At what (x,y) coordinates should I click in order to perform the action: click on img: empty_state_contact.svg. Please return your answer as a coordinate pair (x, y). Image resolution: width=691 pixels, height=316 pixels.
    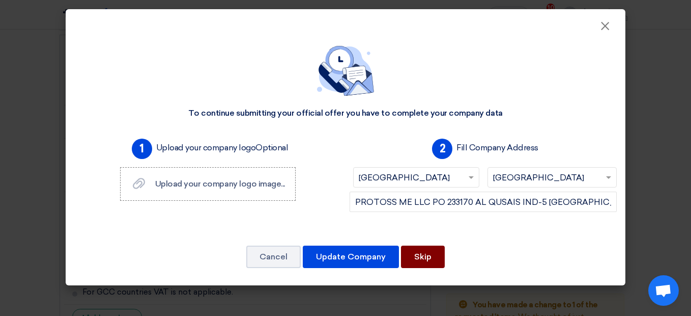
    Looking at the image, I should click on (346, 71).